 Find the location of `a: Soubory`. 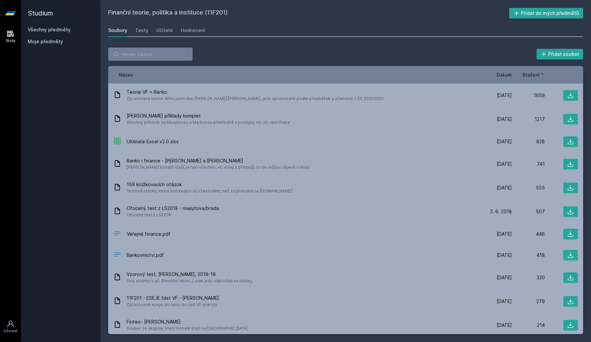

a: Soubory is located at coordinates (118, 30).